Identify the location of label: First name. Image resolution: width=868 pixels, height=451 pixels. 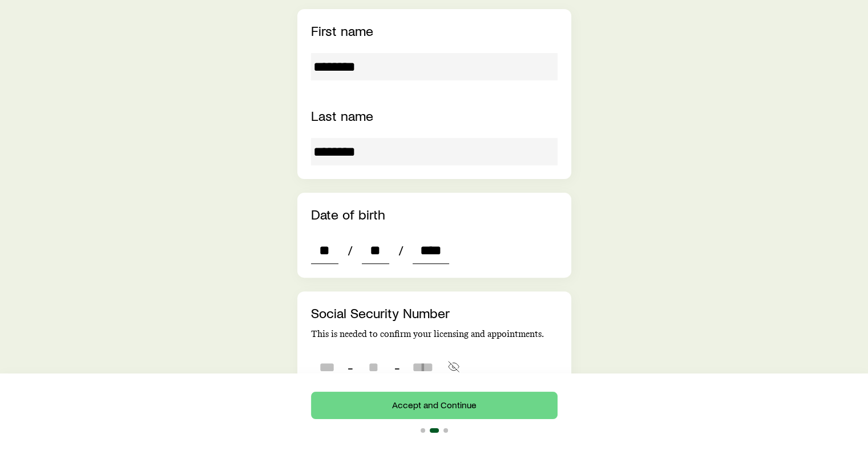
(342, 30).